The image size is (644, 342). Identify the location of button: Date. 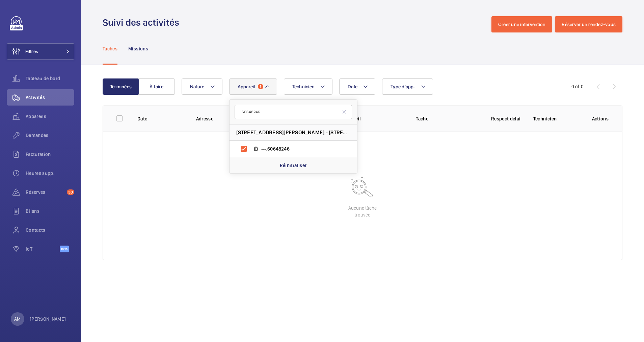
(357, 87).